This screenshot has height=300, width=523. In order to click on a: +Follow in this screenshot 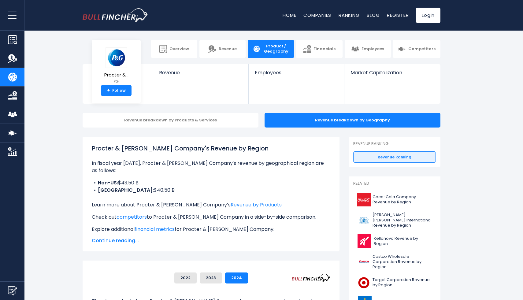, I will do `click(116, 91)`.